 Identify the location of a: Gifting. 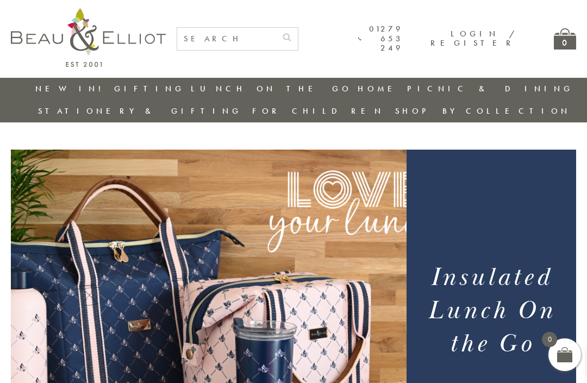
(150, 89).